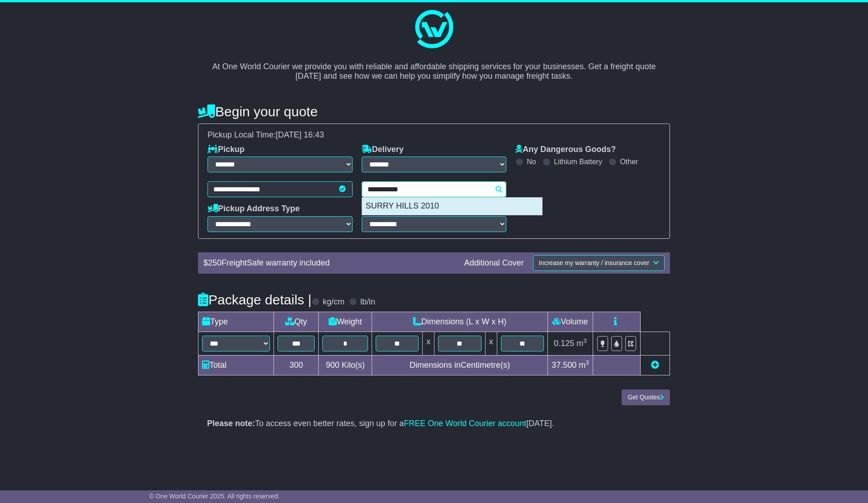 Image resolution: width=868 pixels, height=503 pixels. I want to click on td: Dimensions in Centimetre(s), so click(460, 365).